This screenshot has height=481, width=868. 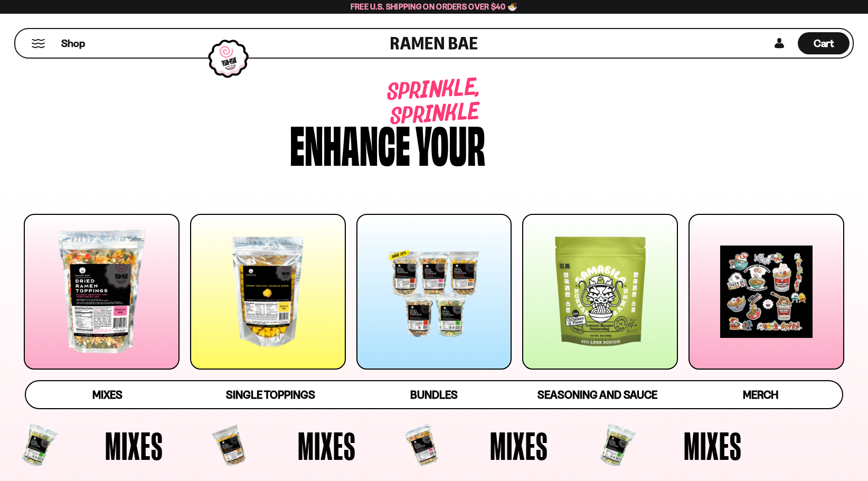 I want to click on span: Free U.S. Shipping on Orders over $40 🍜, so click(x=434, y=6).